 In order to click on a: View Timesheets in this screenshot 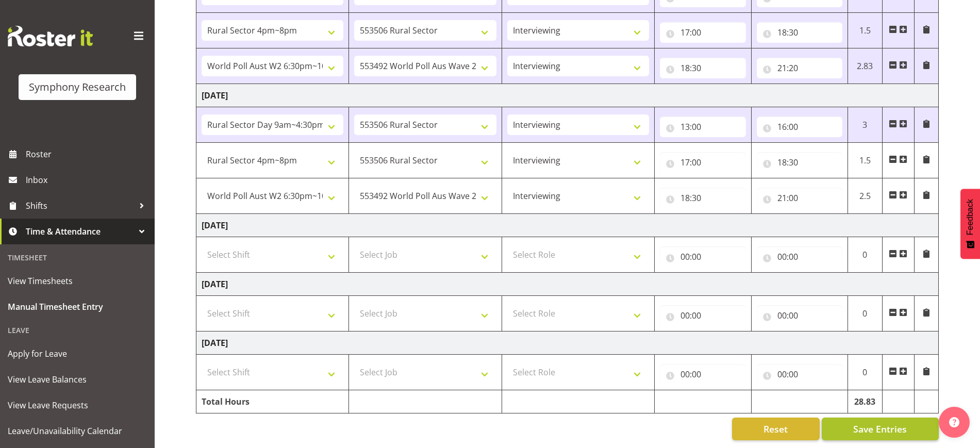, I will do `click(77, 281)`.